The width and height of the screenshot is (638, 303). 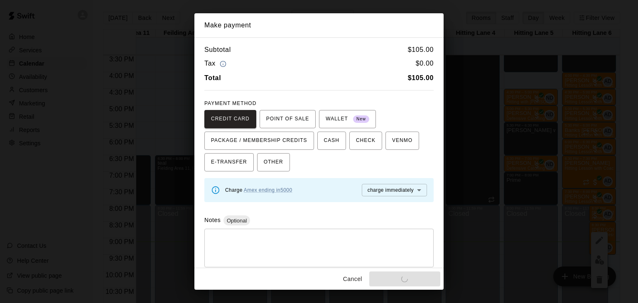 I want to click on button: Cancel, so click(x=353, y=279).